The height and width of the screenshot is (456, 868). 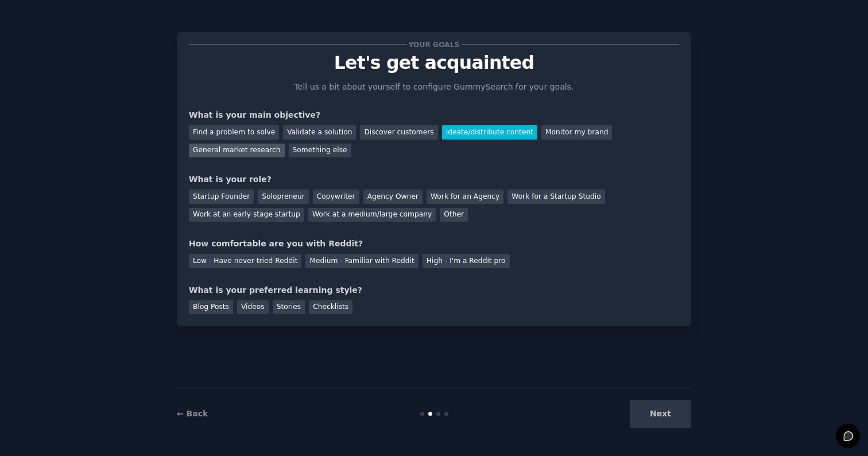 I want to click on div: Discover customers, so click(x=399, y=132).